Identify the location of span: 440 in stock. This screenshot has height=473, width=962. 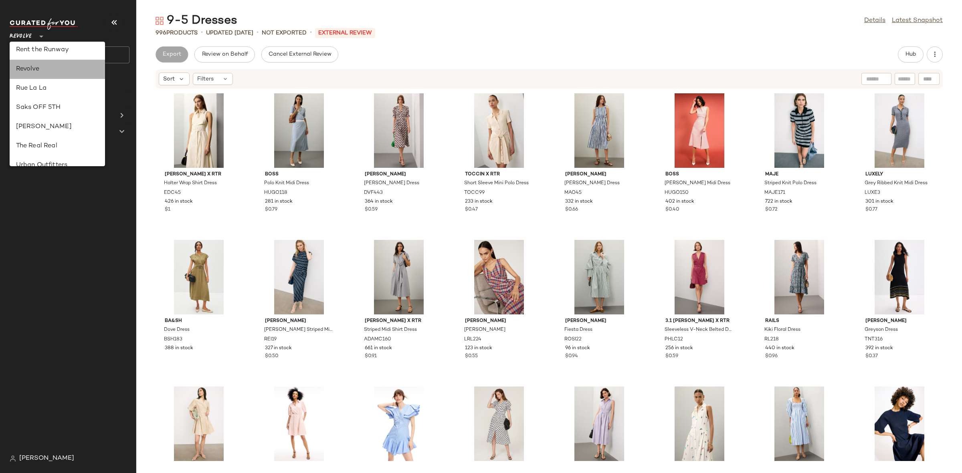
(780, 349).